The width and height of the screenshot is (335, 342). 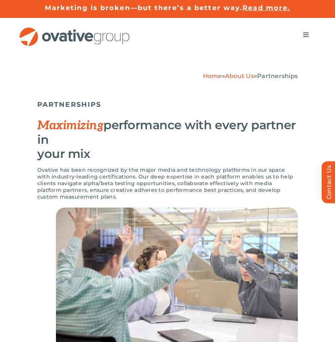 What do you see at coordinates (144, 8) in the screenshot?
I see `a: Marketing is broken—but there’s a better way.` at bounding box center [144, 8].